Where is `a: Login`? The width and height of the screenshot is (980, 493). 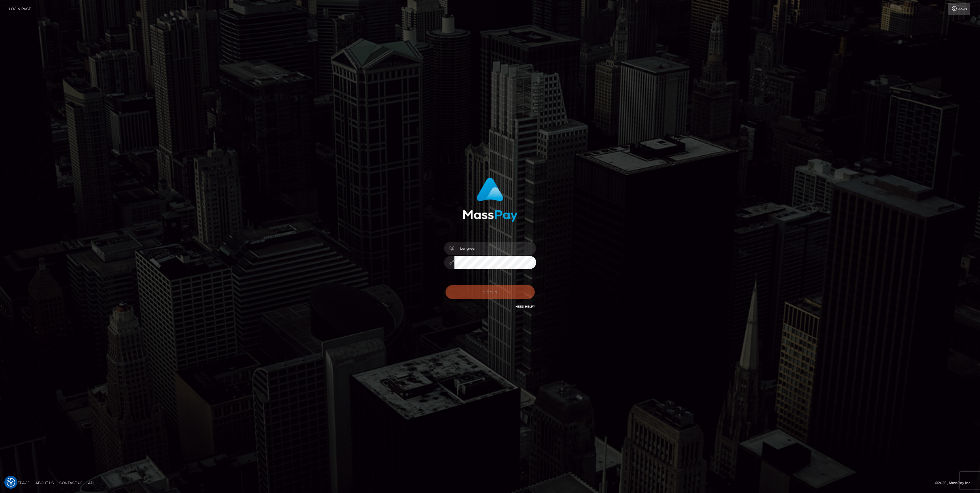
a: Login is located at coordinates (960, 9).